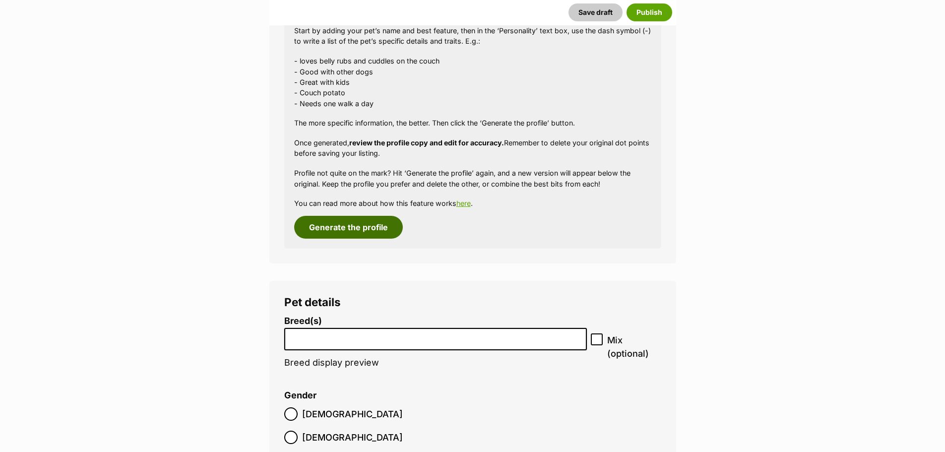  I want to click on p: Profile not quite on the mark? Hit ‘Generate the profile’ again, and a new version will appear be..., so click(473, 178).